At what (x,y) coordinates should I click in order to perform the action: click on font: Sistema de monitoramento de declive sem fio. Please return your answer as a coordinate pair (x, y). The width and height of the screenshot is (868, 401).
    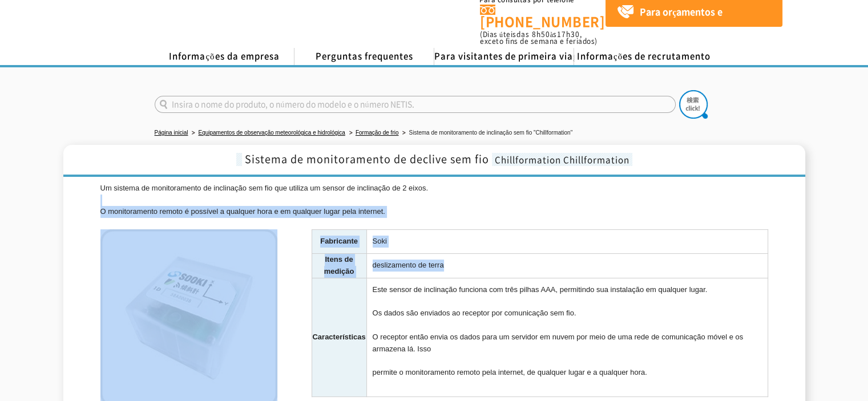
    Looking at the image, I should click on (367, 159).